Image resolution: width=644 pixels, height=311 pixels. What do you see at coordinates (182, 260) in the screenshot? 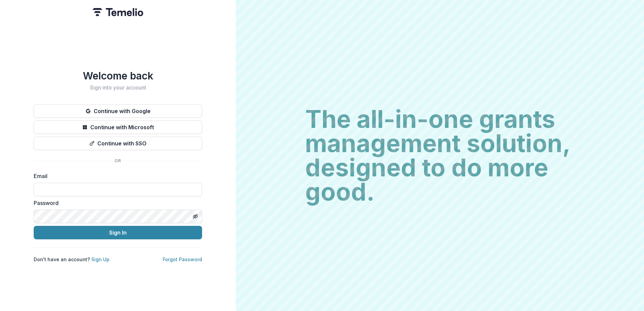
I see `a: Forgot Password` at bounding box center [182, 260].